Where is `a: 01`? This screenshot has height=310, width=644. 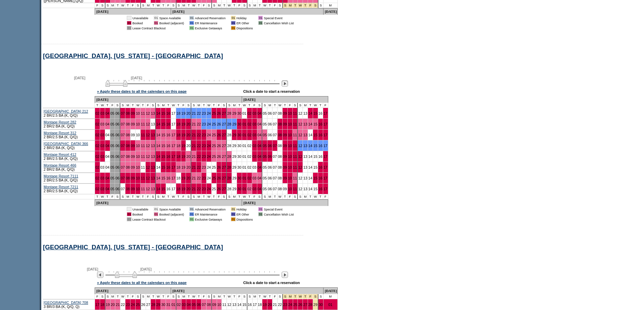 a: 01 is located at coordinates (244, 168).